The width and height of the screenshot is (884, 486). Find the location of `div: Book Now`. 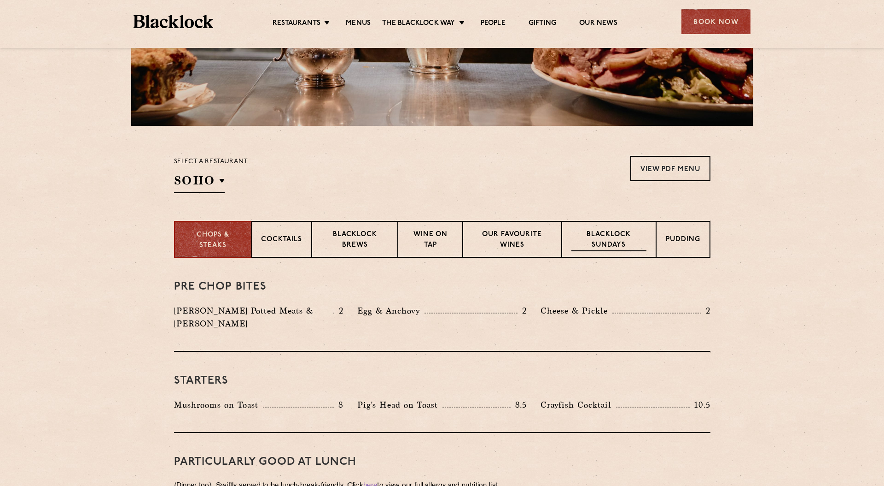

div: Book Now is located at coordinates (716, 21).